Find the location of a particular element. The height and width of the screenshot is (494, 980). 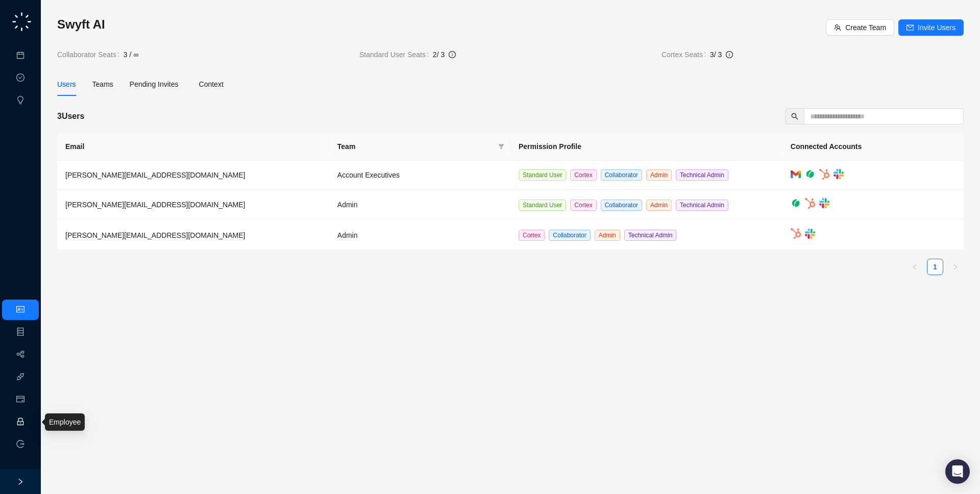

span: 3 / ∞ is located at coordinates (131, 55).